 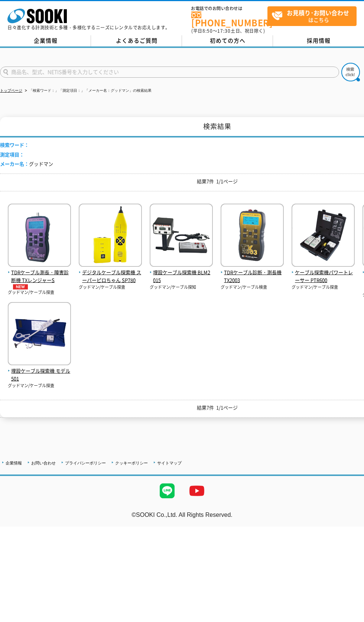 I want to click on span: TDRケーブル測長・障害診断機 TXレンジャーS, so click(x=39, y=279).